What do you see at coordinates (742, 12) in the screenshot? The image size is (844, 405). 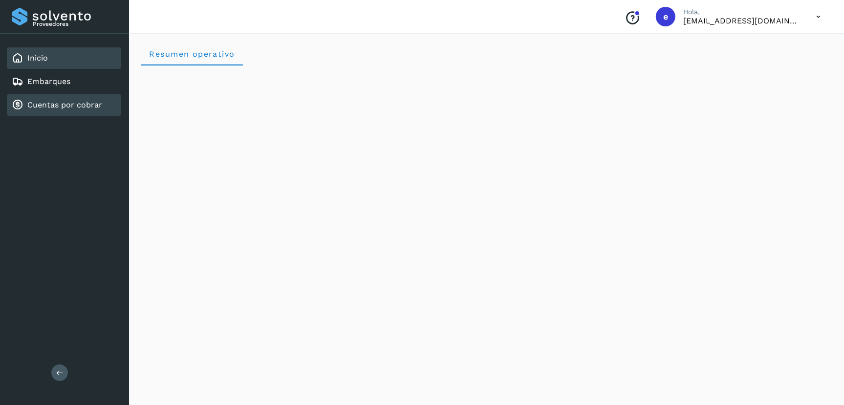 I see `p: Hola,` at bounding box center [742, 12].